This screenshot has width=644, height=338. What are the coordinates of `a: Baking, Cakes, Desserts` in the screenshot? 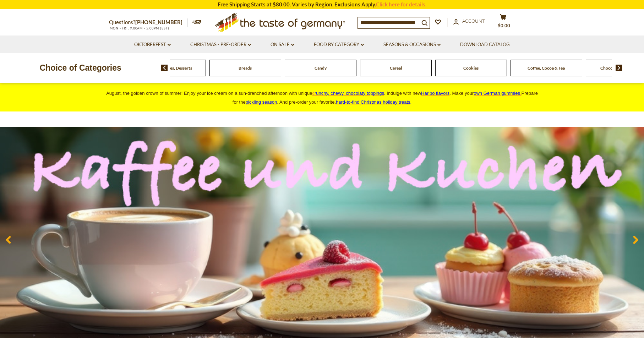 It's located at (170, 68).